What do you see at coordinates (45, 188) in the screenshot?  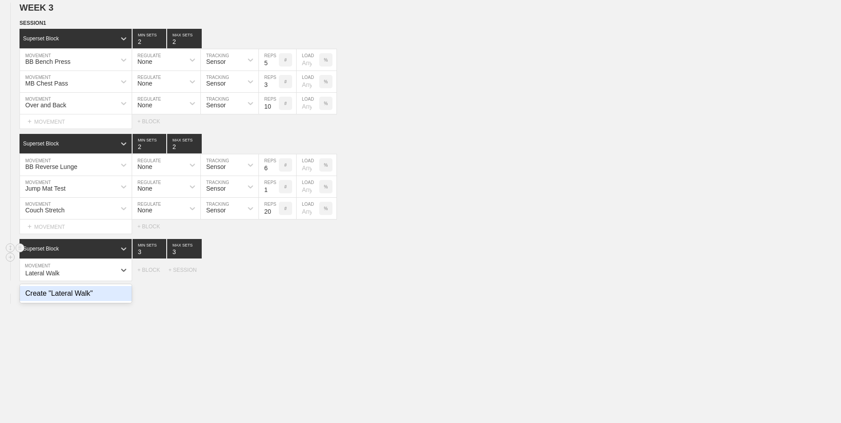 I see `div: Jump Mat Test` at bounding box center [45, 188].